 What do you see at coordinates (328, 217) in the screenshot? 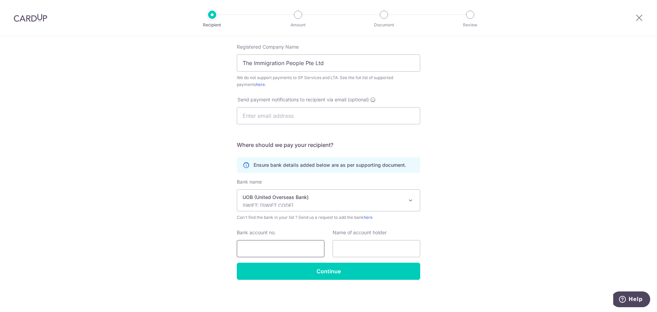
I see `span: Can't find the bank in your list ? Send us a request to add the bank` at bounding box center [328, 217].